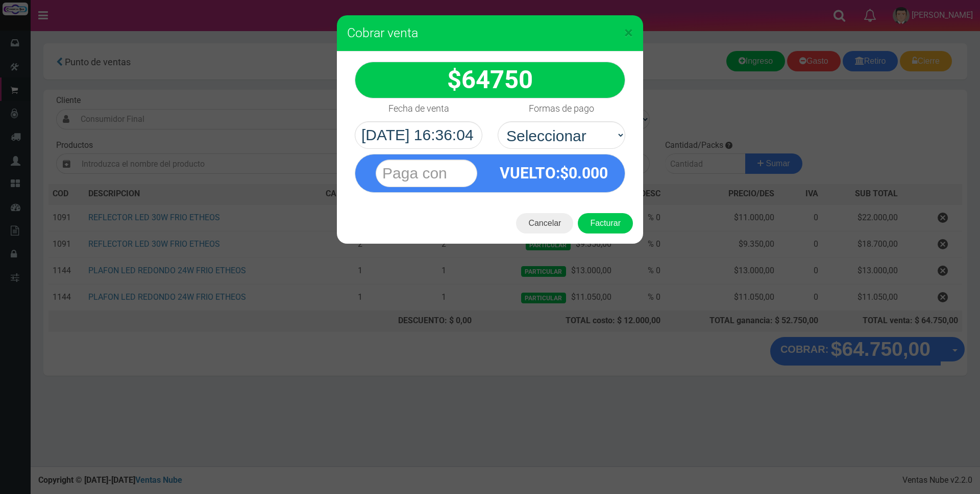  I want to click on span: VUELTO, so click(527, 173).